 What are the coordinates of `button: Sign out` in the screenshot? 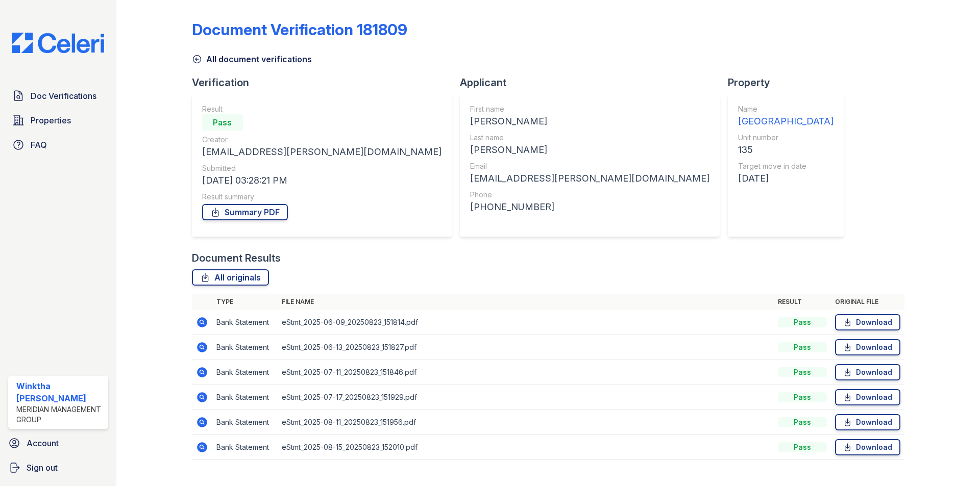 It's located at (59, 468).